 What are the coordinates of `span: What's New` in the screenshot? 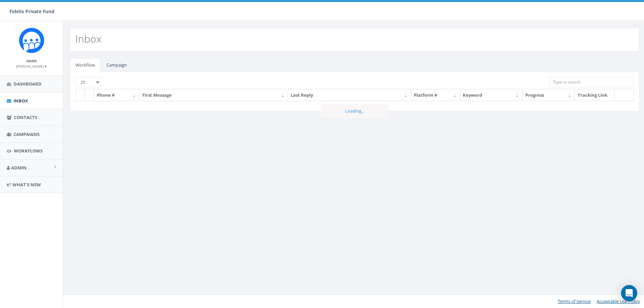 It's located at (26, 184).